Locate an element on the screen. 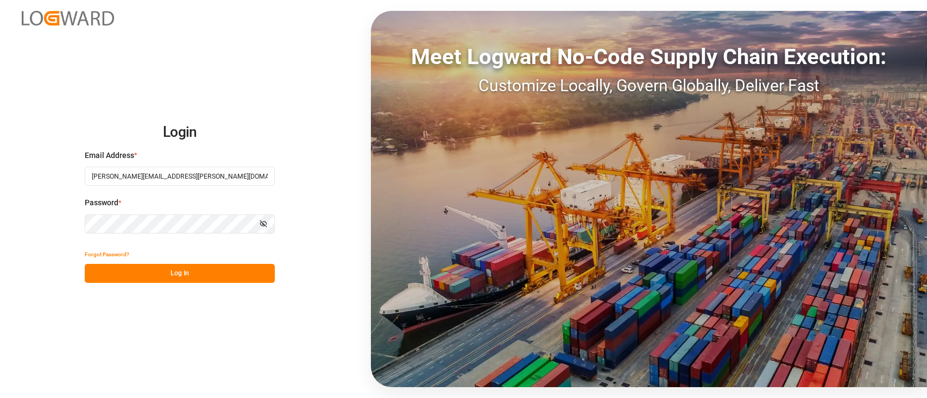 The height and width of the screenshot is (398, 927). button: Forgot Password? is located at coordinates (107, 254).